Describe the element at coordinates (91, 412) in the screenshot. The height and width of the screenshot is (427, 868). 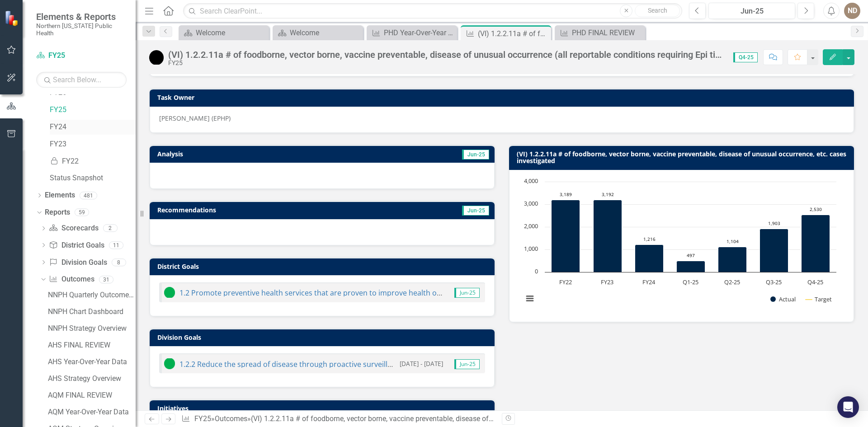
I see `div: AQM Year-Over-Year Data` at that location.